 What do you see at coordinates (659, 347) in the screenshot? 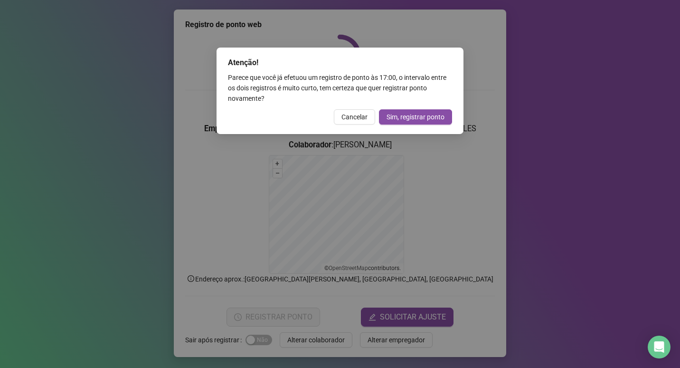
I see `div: Open Intercom Messenger` at bounding box center [659, 347].